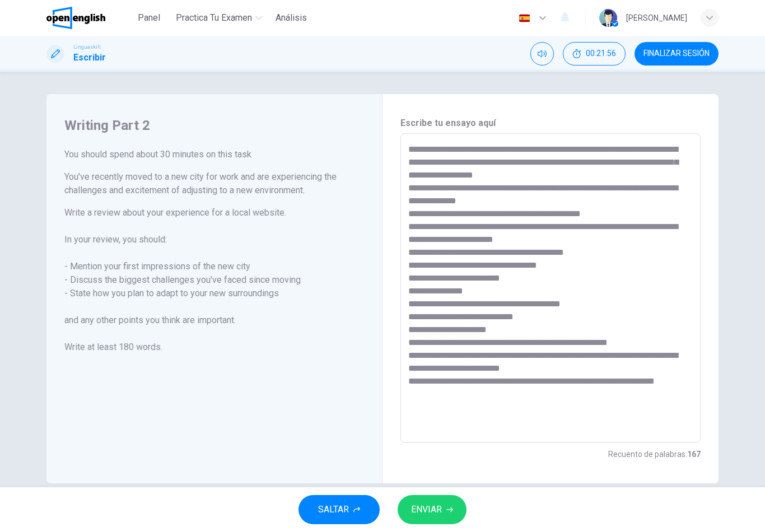 The image size is (765, 532). I want to click on a: Panel, so click(149, 18).